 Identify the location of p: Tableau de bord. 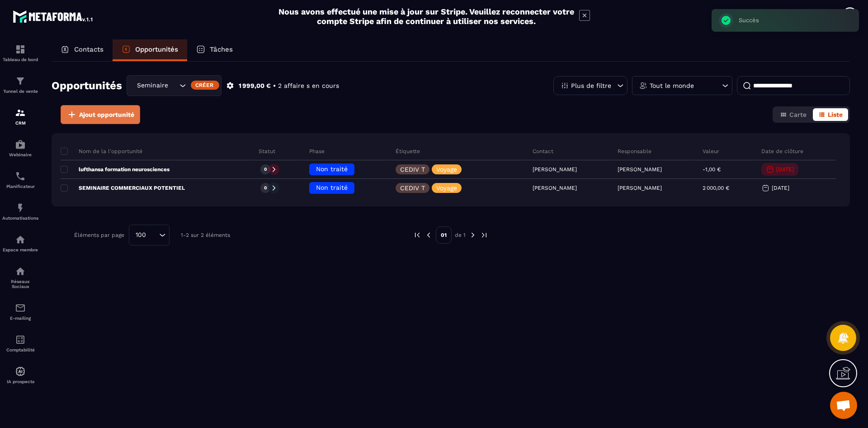
(20, 59).